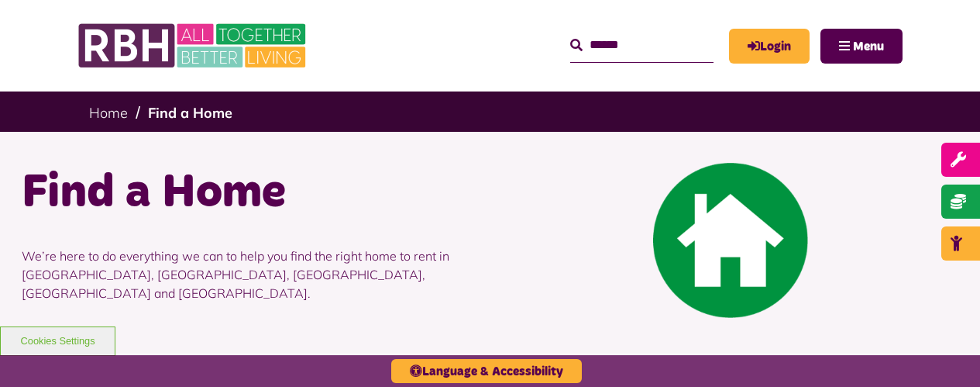  Describe the element at coordinates (251, 194) in the screenshot. I see `h1: Find a Home` at that location.